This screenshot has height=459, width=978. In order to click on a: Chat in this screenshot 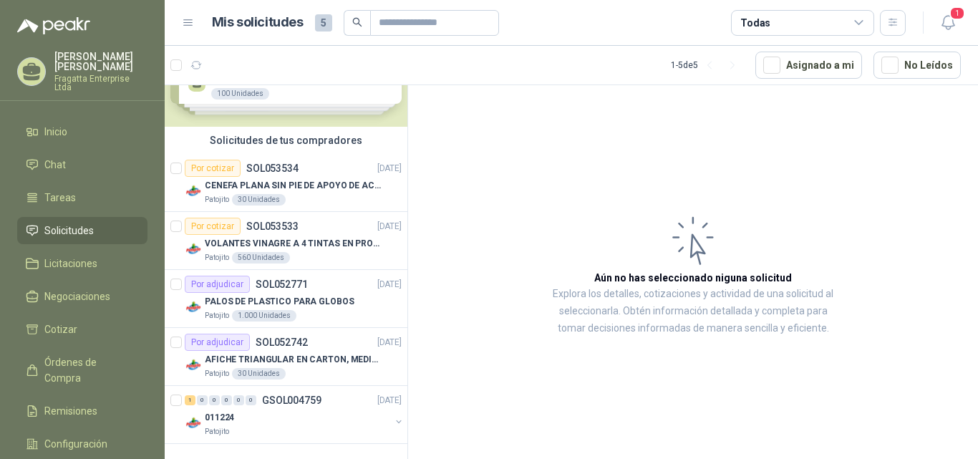, I will do `click(82, 165)`.